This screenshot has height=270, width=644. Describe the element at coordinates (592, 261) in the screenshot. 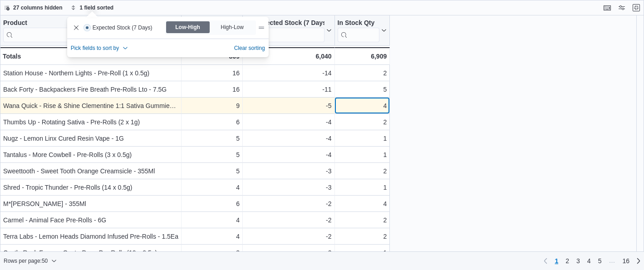

I see `nav: Pagination for preceding grid` at that location.